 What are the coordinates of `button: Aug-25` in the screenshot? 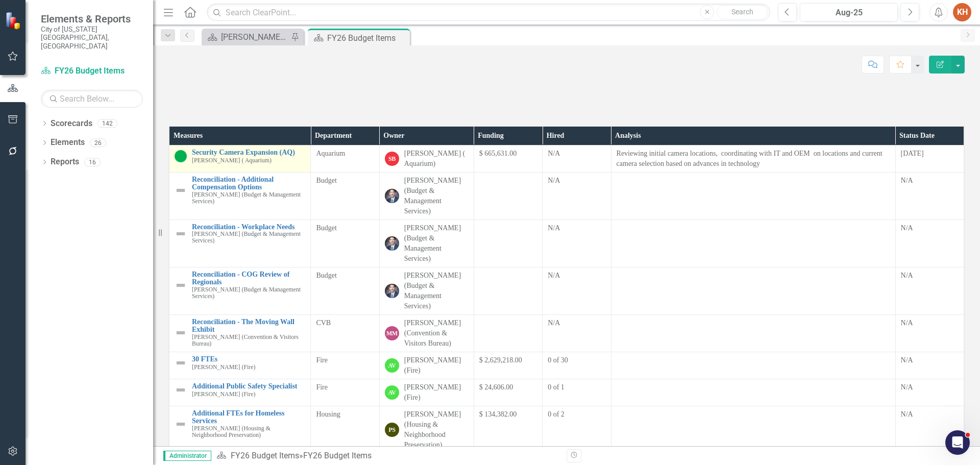 It's located at (849, 12).